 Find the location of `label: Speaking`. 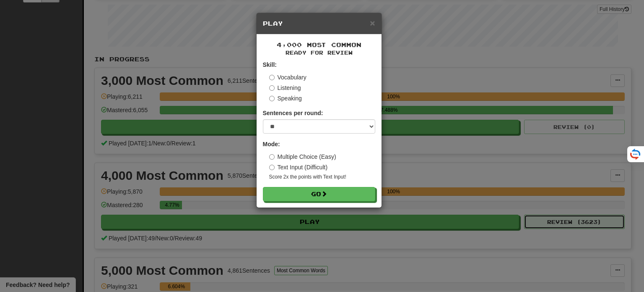

label: Speaking is located at coordinates (285, 98).